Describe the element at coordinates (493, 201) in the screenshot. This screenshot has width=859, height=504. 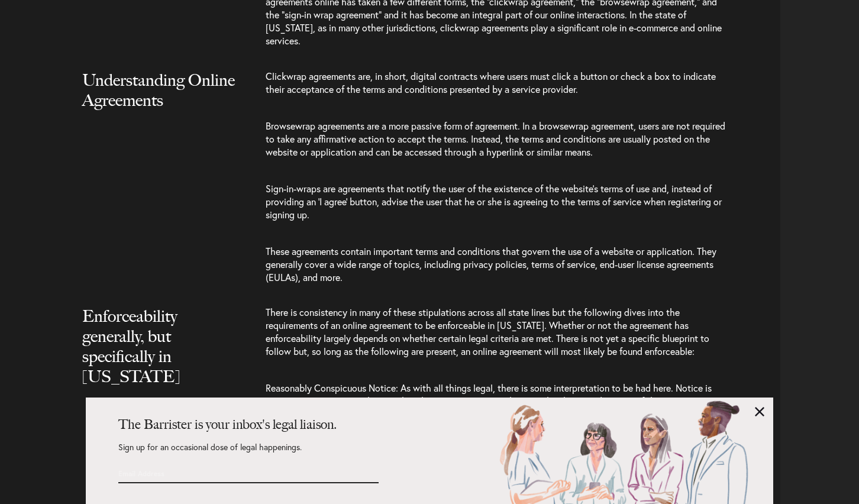
I see `span: Sign-in-wraps are agreements that notify the user of the existence of the website’s terms of use ...` at that location.